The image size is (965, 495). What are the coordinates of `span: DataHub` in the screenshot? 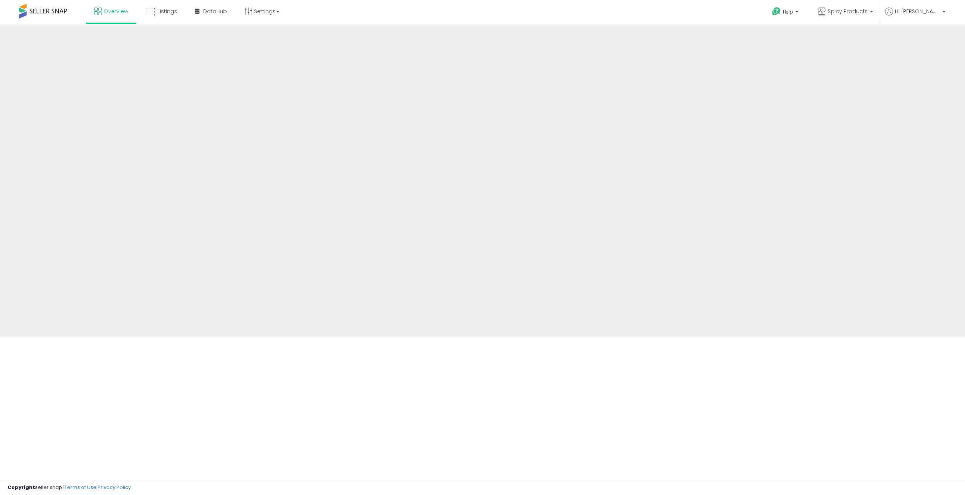 It's located at (215, 11).